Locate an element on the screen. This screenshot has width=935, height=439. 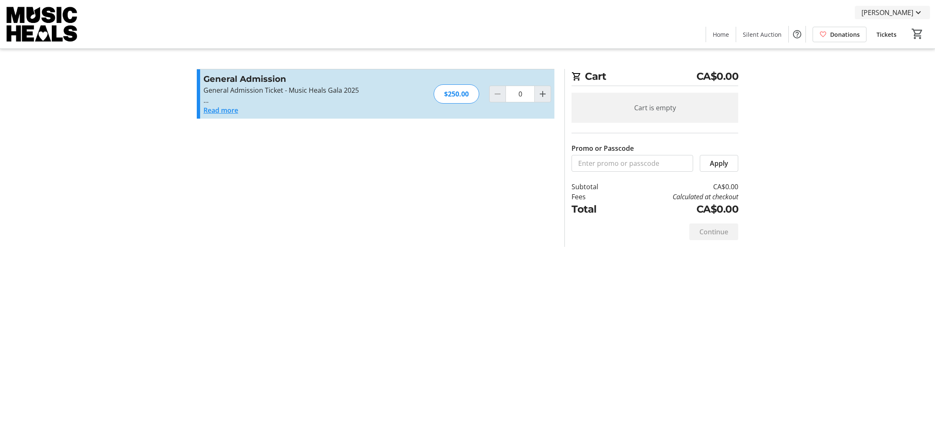
div: $250.00 is located at coordinates (456, 94).